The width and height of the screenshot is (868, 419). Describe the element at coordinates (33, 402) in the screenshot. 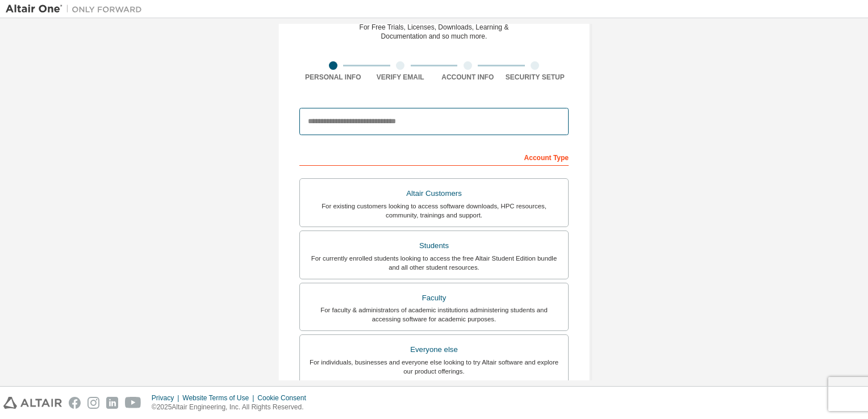

I see `img: altair_logo.svg` at that location.